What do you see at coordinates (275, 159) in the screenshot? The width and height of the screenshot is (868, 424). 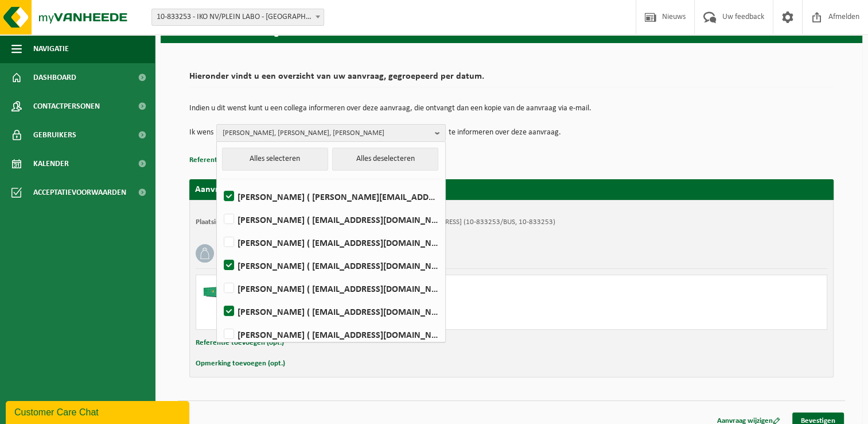 I see `button: Alles selecteren` at bounding box center [275, 159].